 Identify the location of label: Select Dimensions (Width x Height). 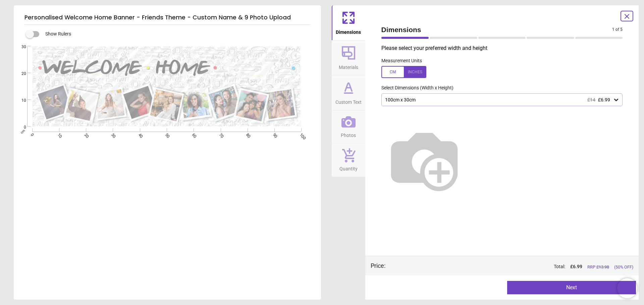
(415, 88).